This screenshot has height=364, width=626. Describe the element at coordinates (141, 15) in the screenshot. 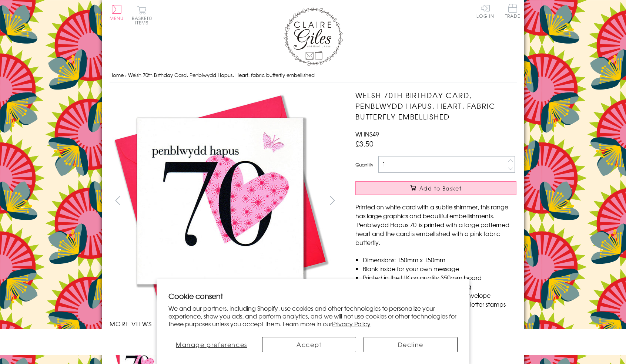

I see `button: Basket0 items` at that location.